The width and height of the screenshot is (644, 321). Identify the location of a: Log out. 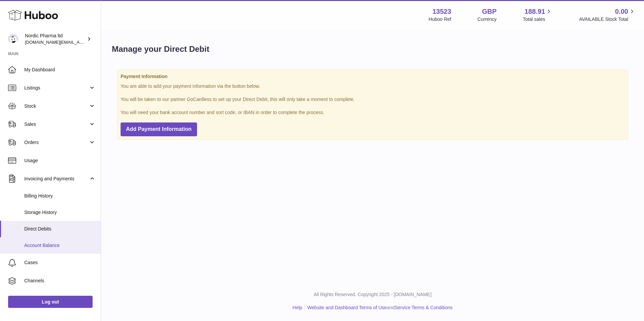
(50, 302).